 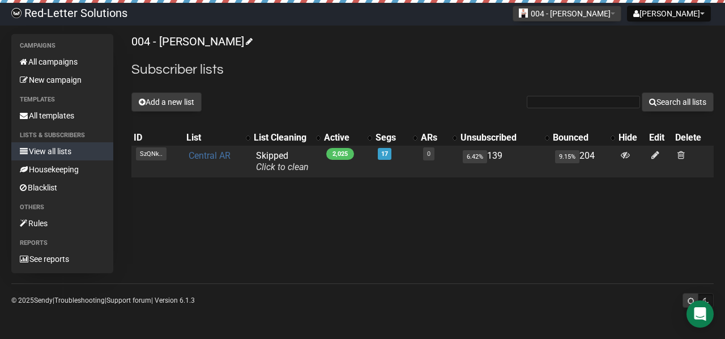 What do you see at coordinates (523, 13) in the screenshot?
I see `img: 119.jpg` at bounding box center [523, 13].